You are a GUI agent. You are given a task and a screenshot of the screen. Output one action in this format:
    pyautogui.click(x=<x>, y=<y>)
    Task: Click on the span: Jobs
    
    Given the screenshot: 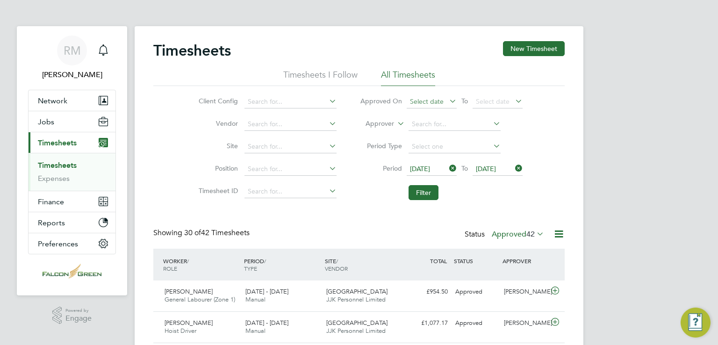 What is the action you would take?
    pyautogui.click(x=46, y=121)
    